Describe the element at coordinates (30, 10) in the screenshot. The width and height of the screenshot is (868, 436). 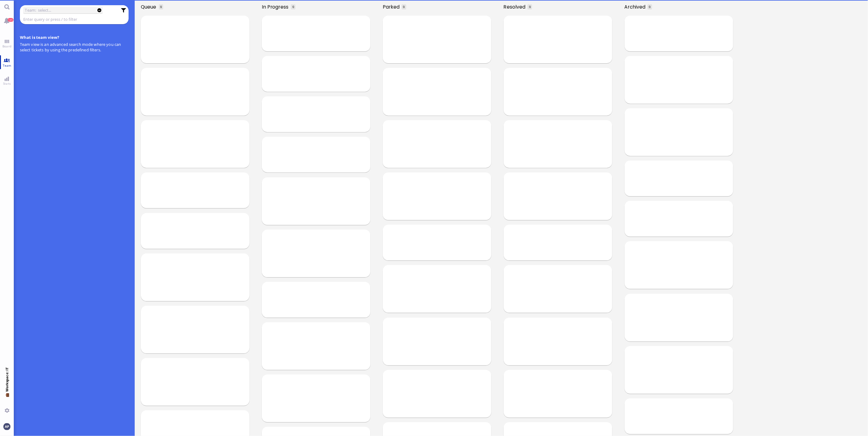
I see `label: Team:` at that location.